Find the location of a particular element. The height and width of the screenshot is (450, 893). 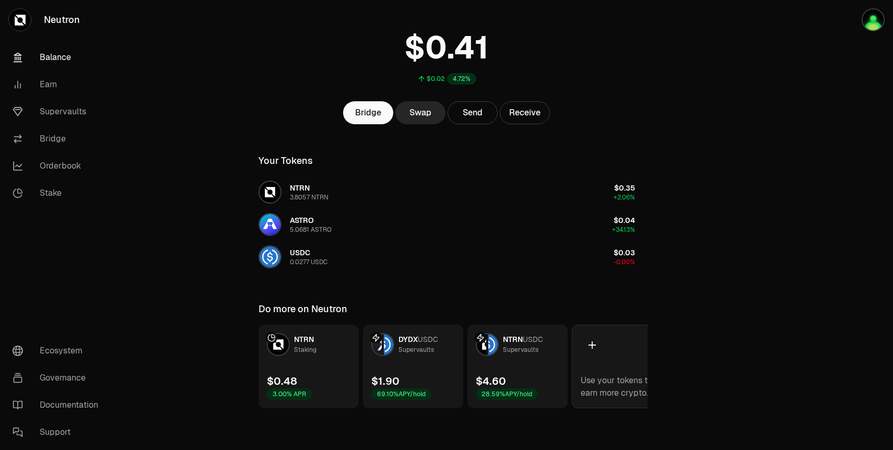

div: Your Tokens is located at coordinates (286, 161).